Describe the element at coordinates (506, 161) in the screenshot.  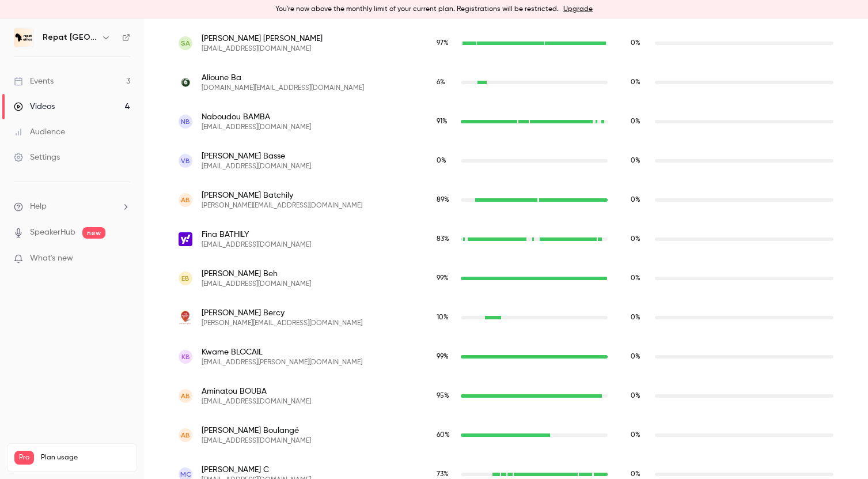
I see `div: bassevalerie8@hotmail.com` at that location.